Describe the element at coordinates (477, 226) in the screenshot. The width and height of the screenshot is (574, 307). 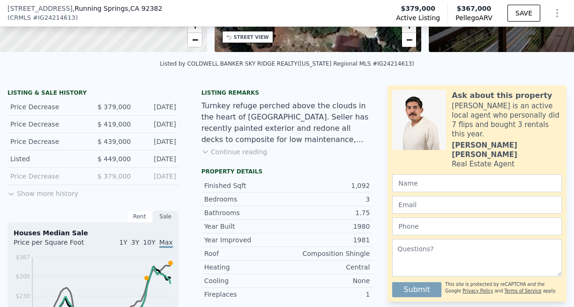
I see `input: Phone` at that location.